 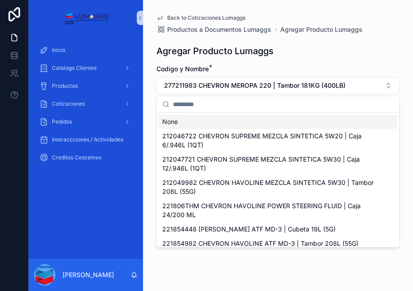 What do you see at coordinates (65, 86) in the screenshot?
I see `span: Productos` at bounding box center [65, 86].